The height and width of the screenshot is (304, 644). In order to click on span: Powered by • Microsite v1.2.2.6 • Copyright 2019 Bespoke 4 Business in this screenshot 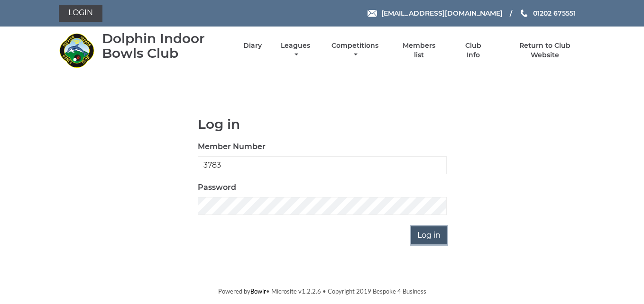, I will do `click(322, 292)`.